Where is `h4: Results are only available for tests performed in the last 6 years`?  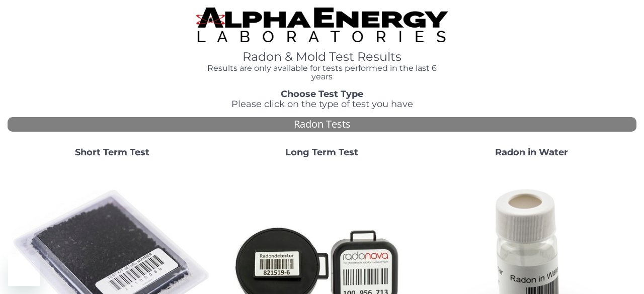
h4: Results are only available for tests performed in the last 6 years is located at coordinates (322, 73).